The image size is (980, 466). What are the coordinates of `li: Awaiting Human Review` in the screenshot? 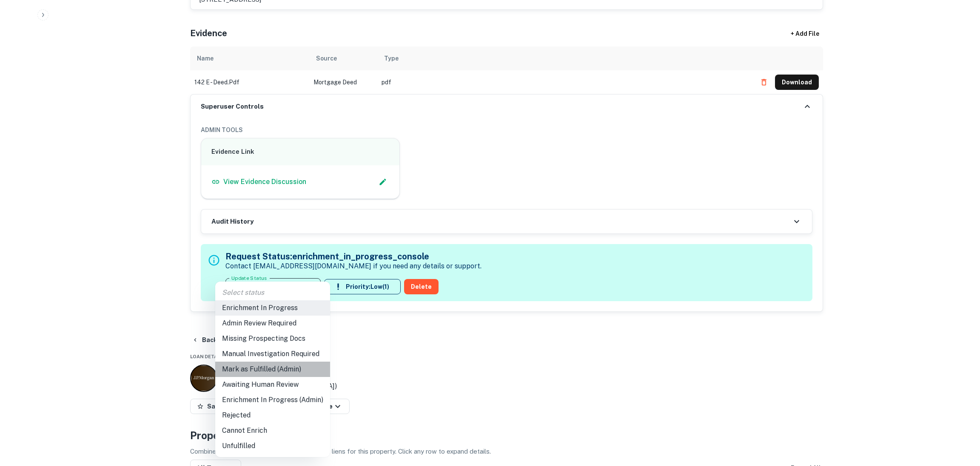 It's located at (273, 385).